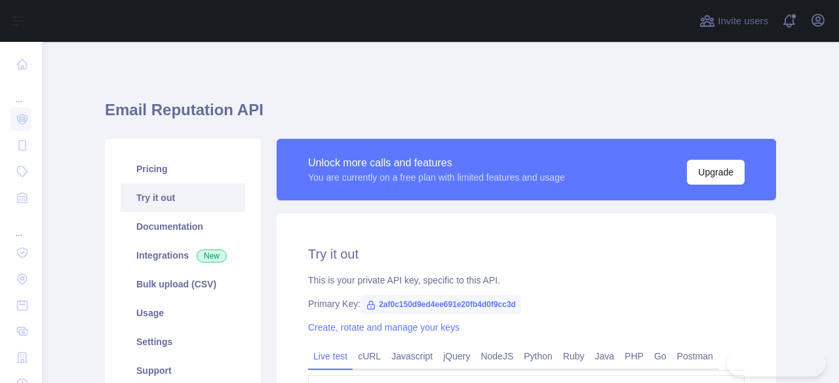  What do you see at coordinates (695, 357) in the screenshot?
I see `a: Postman` at bounding box center [695, 357].